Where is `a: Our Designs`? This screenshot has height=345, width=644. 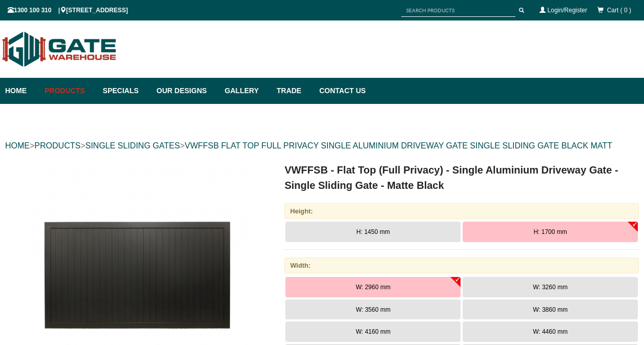 a: Our Designs is located at coordinates (185, 90).